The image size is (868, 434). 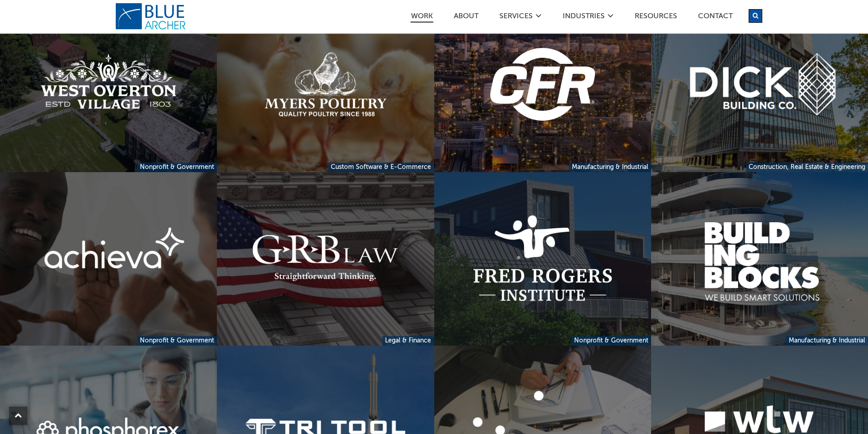 What do you see at coordinates (583, 17) in the screenshot?
I see `a: Industries` at bounding box center [583, 17].